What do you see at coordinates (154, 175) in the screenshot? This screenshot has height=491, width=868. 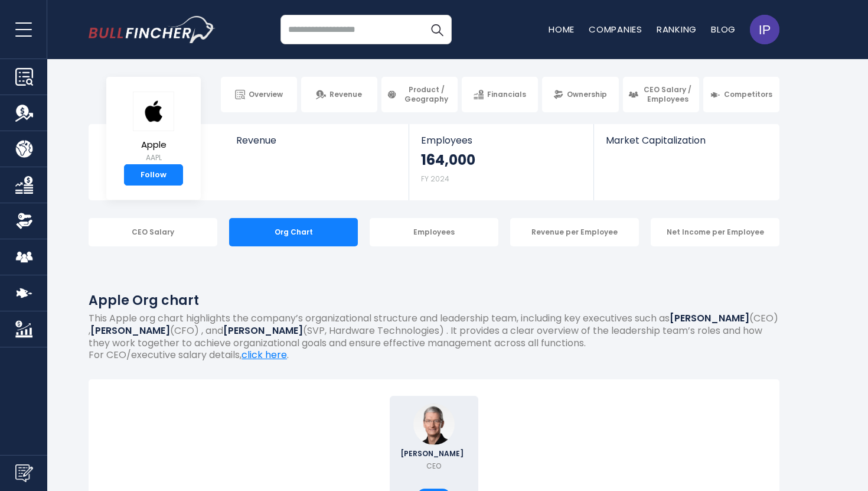 I see `a: Follow` at bounding box center [154, 175].